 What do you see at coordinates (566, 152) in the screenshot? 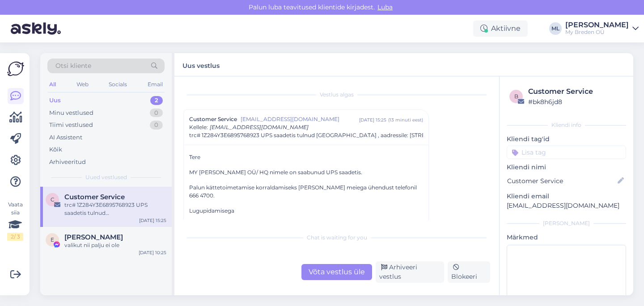
I see `input: Lisa tag` at bounding box center [566, 152].